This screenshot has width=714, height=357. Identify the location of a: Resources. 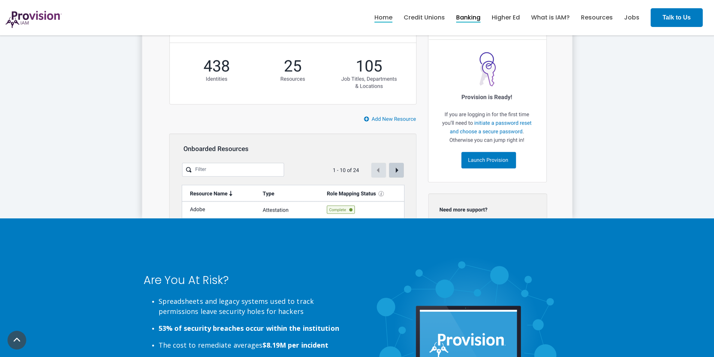
(597, 18).